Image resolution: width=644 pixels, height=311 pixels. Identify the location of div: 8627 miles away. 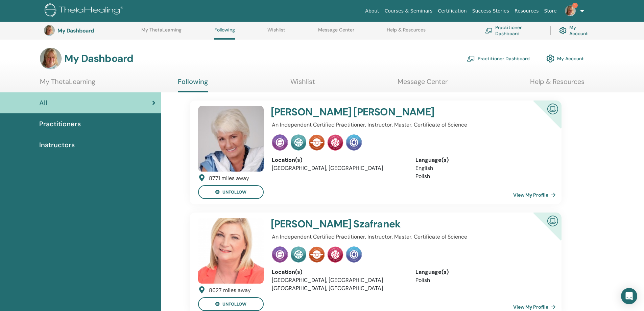
(230, 290).